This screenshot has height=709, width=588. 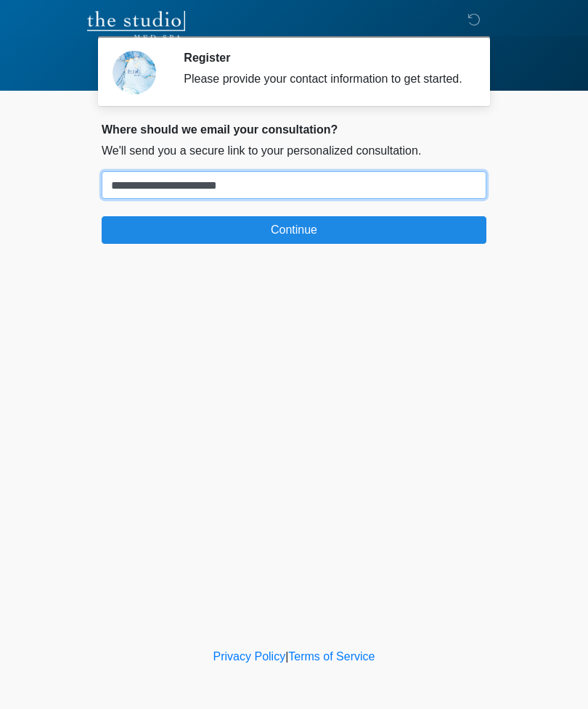 I want to click on a: Terms of Service, so click(x=331, y=656).